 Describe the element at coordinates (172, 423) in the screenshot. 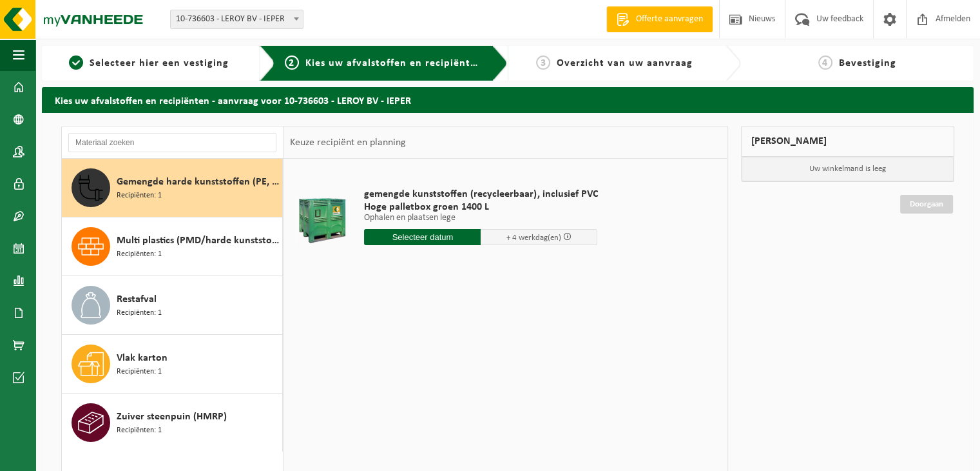

I see `button: Zuiver steenpuin (HMRP) Recipiënten: 1` at that location.